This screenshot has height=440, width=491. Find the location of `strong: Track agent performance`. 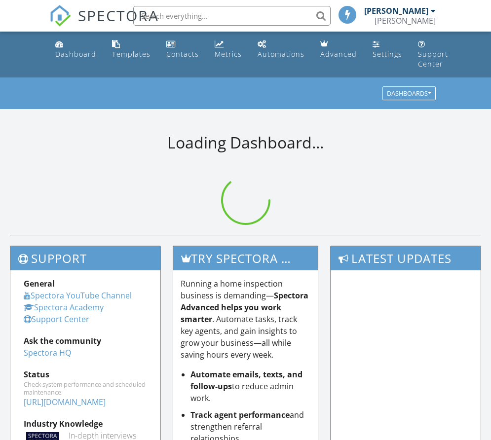

strong: Track agent performance is located at coordinates (240, 415).